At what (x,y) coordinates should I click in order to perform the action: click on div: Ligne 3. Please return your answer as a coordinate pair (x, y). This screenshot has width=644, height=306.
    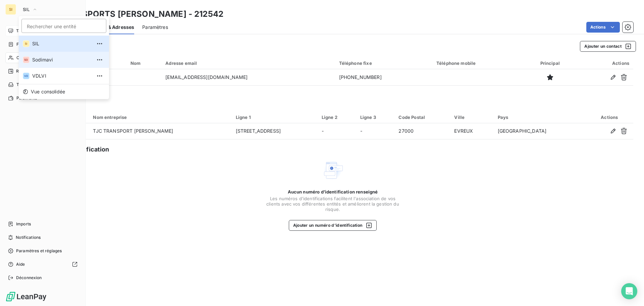
    Looking at the image, I should click on (376, 117).